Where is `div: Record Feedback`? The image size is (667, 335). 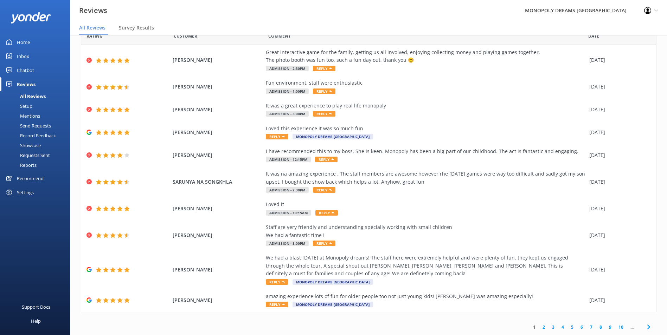 div: Record Feedback is located at coordinates (30, 136).